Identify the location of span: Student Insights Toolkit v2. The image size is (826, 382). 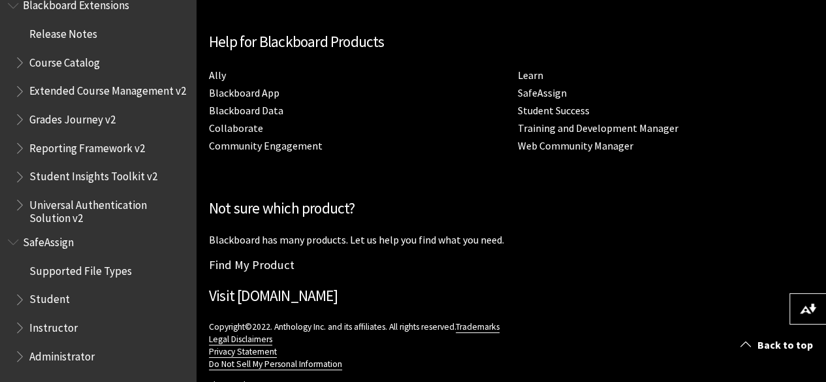
(93, 174).